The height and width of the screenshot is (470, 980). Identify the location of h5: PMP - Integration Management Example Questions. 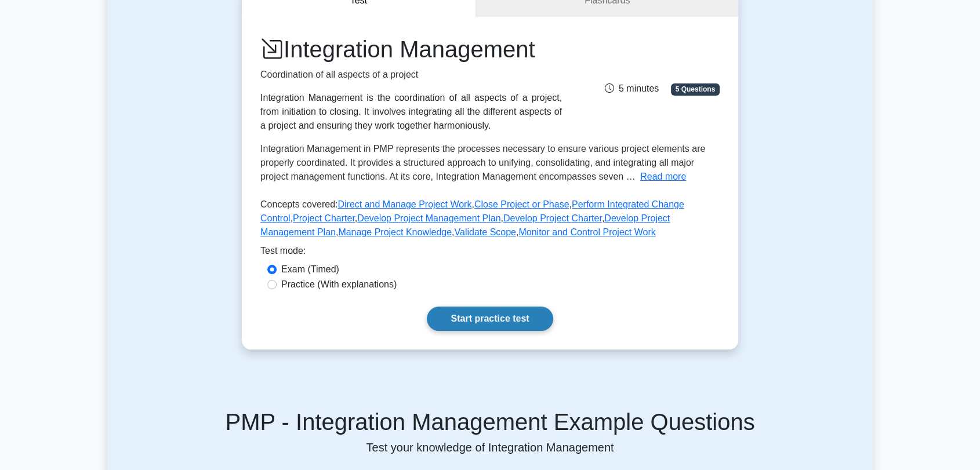
(490, 422).